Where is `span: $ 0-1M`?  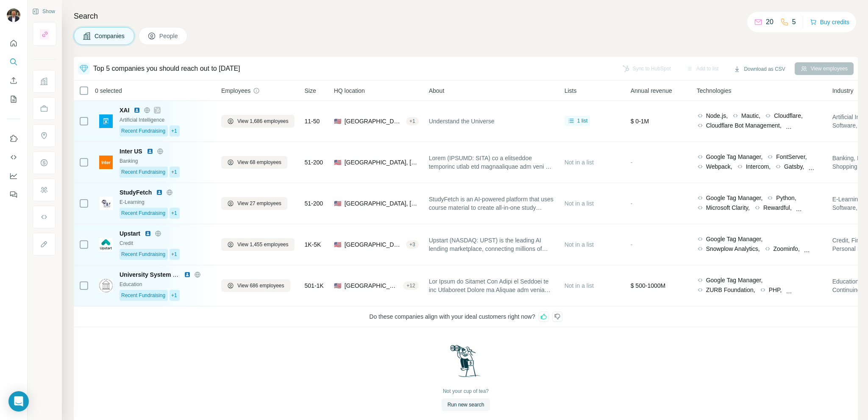
span: $ 0-1M is located at coordinates (640, 121).